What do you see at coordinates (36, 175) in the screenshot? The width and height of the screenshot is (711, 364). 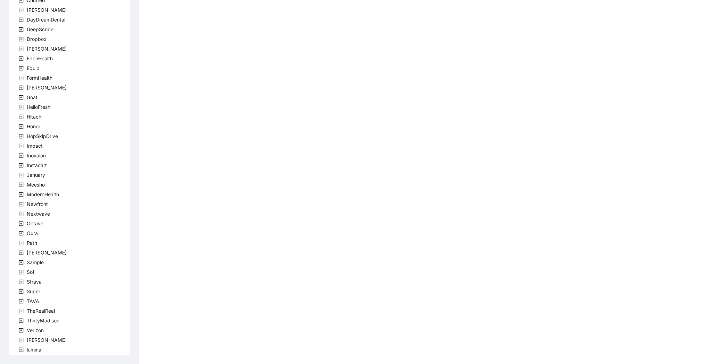 I see `span: January` at bounding box center [36, 175].